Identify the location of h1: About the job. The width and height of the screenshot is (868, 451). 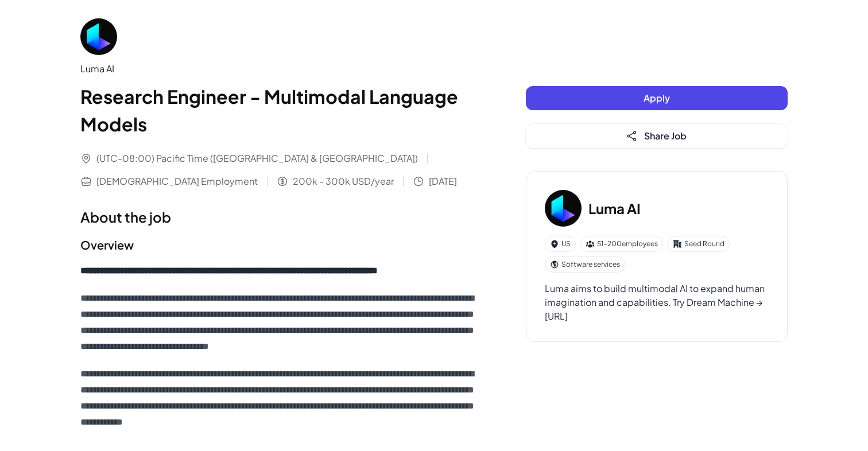
(280, 217).